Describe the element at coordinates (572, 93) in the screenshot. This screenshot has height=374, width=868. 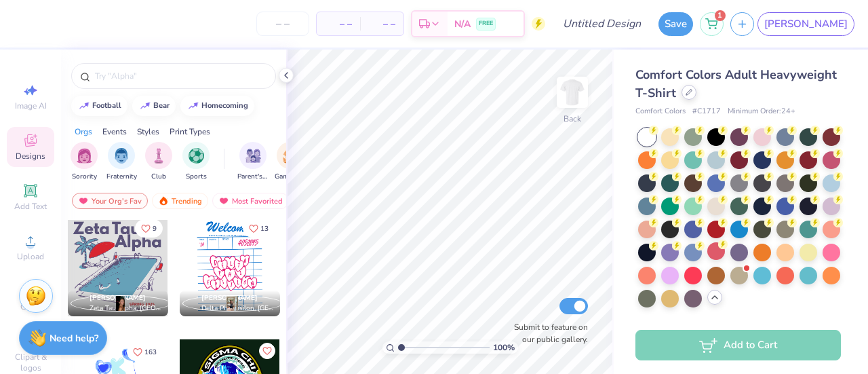
I see `img: Back` at that location.